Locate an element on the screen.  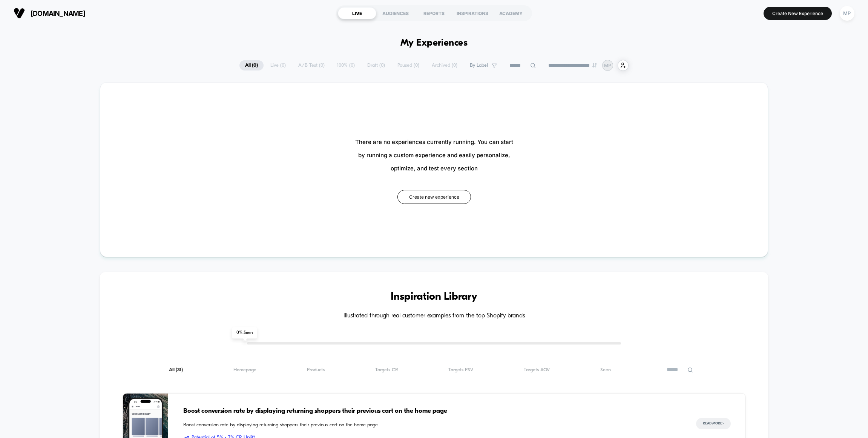
p: MP is located at coordinates (607, 65).